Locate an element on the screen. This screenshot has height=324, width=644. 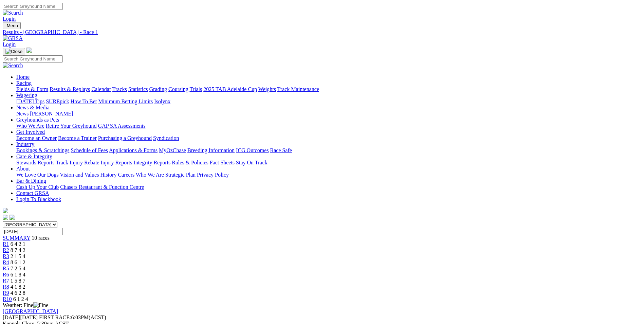
span: 7 2 5 4 is located at coordinates (18, 268).